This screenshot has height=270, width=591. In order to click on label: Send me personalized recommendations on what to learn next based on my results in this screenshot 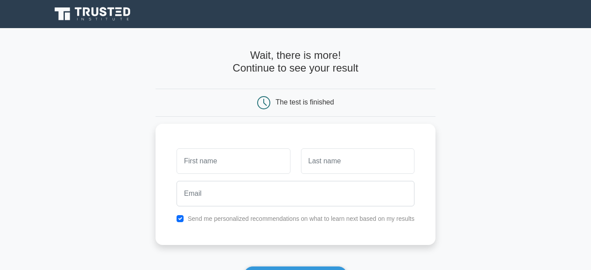, I will do `click(301, 218)`.